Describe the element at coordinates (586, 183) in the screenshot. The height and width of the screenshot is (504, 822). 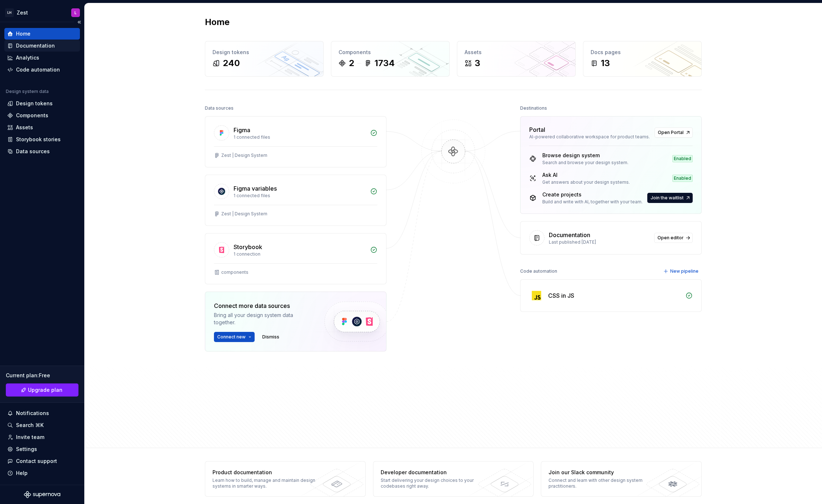
I see `div: Get answers about your design systems.` at that location.